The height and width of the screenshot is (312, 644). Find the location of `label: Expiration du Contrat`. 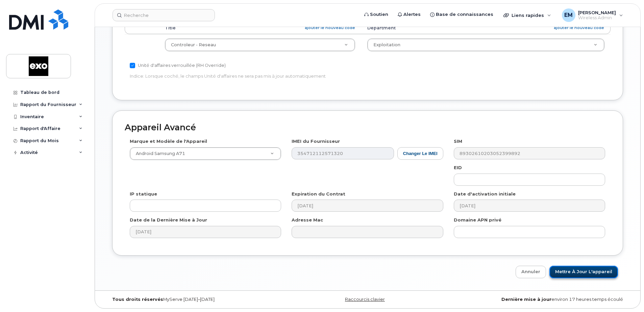

label: Expiration du Contrat is located at coordinates (318, 194).